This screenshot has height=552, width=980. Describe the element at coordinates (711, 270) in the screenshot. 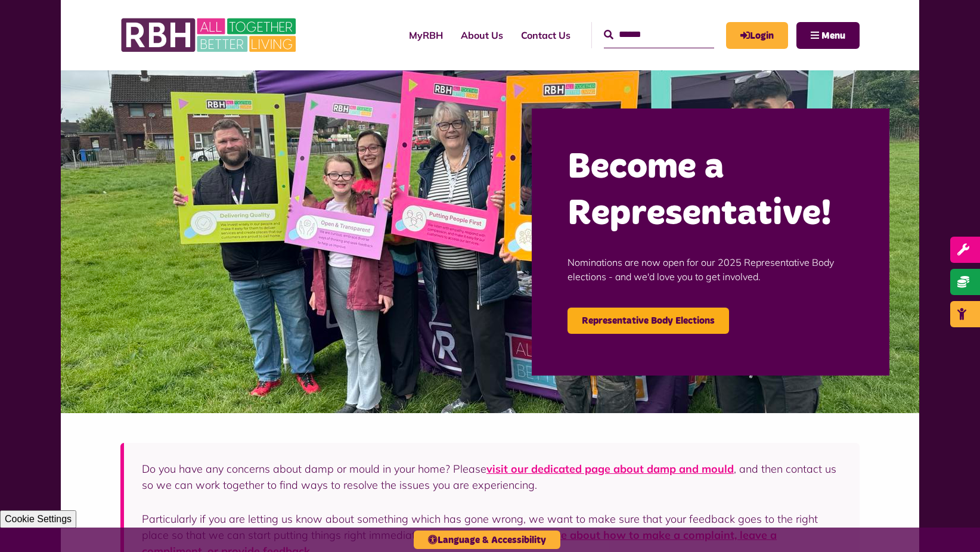

I see `p: Nominations are now open for our 2025 Representative Body elections - and we'd love you to get in...` at that location.